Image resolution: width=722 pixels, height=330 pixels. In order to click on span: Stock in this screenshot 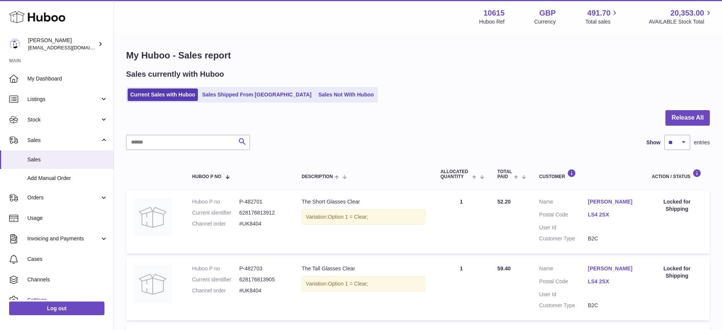, I will do `click(63, 120)`.